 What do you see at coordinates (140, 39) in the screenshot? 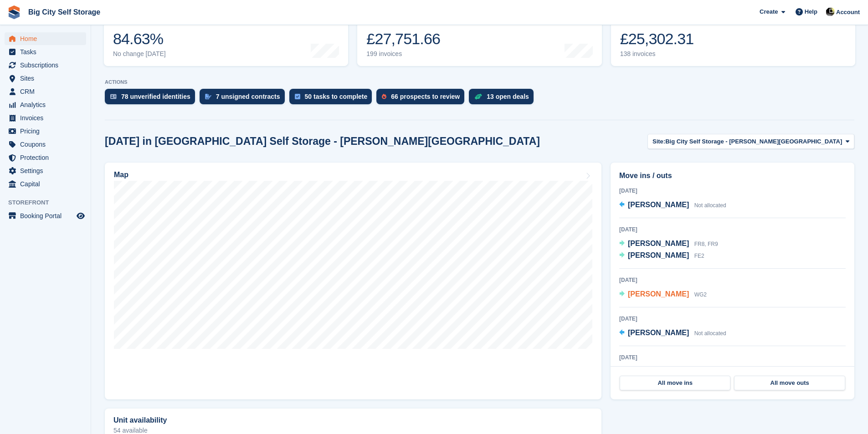
I see `div: 84.63%` at bounding box center [140, 39].